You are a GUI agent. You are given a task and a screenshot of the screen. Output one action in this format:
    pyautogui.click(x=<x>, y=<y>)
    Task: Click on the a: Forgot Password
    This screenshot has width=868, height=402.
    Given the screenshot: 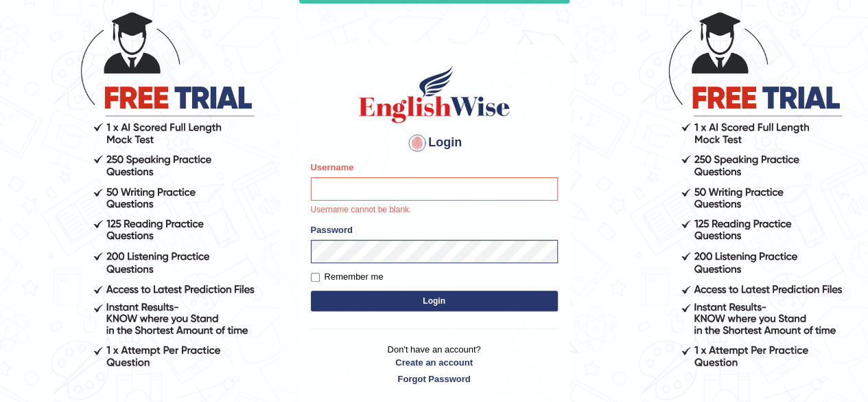 What is the action you would take?
    pyautogui.click(x=434, y=379)
    